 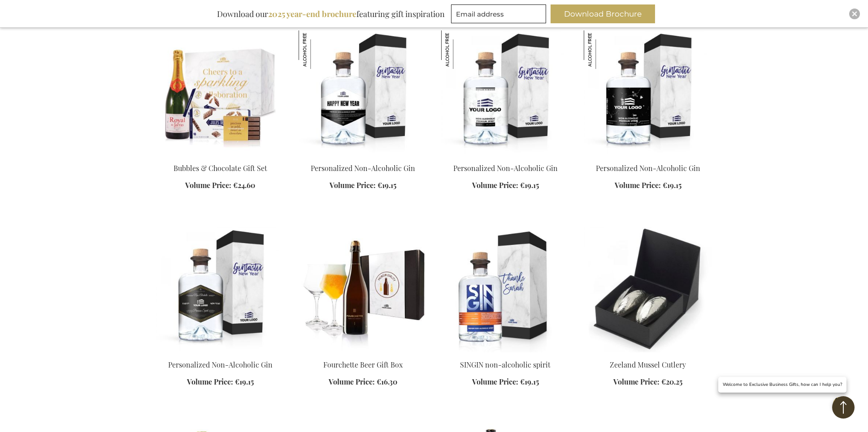 I want to click on input: Email address, so click(x=499, y=14).